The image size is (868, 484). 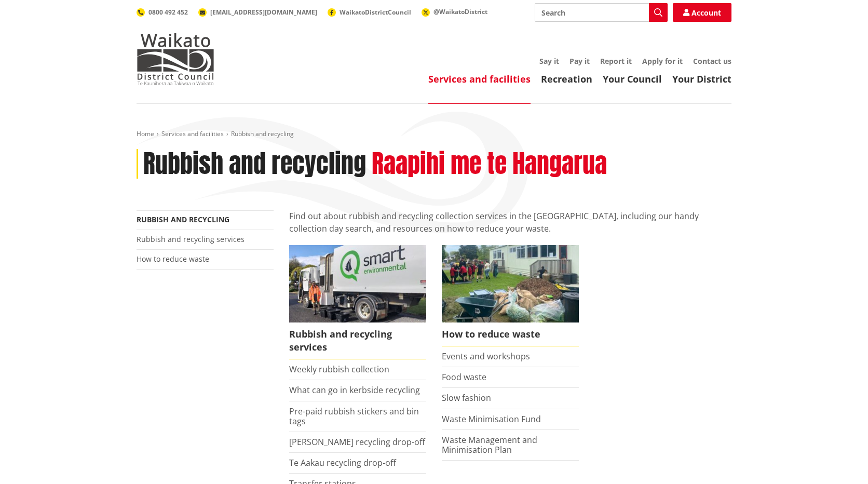 What do you see at coordinates (491, 419) in the screenshot?
I see `a: Waste Minimisation Fund` at bounding box center [491, 419].